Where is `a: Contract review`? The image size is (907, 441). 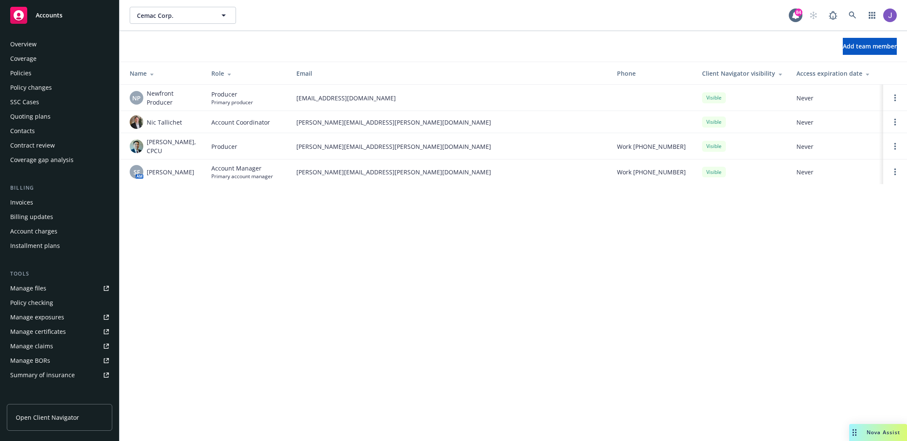 a: Contract review is located at coordinates (60, 145).